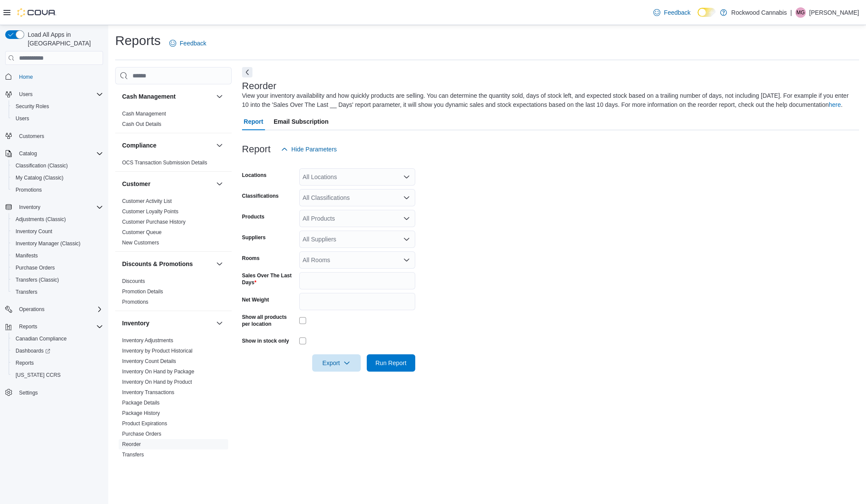 This screenshot has height=504, width=866. I want to click on h3: Reorder, so click(259, 86).